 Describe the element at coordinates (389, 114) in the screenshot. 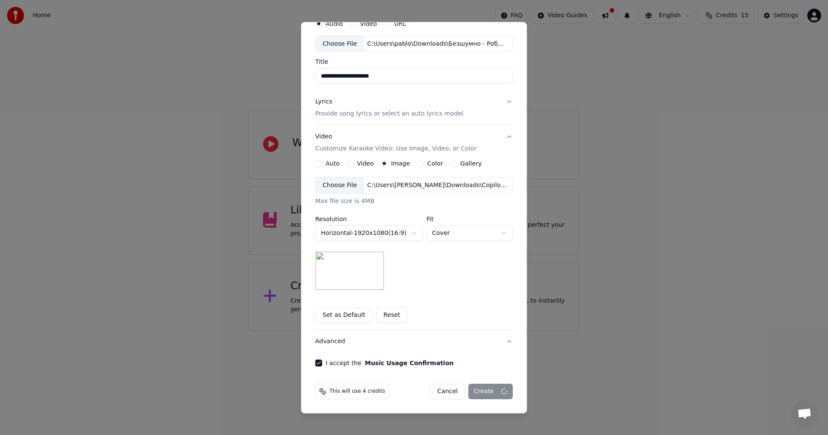

I see `p: Provide song lyrics or select an auto lyrics model` at that location.